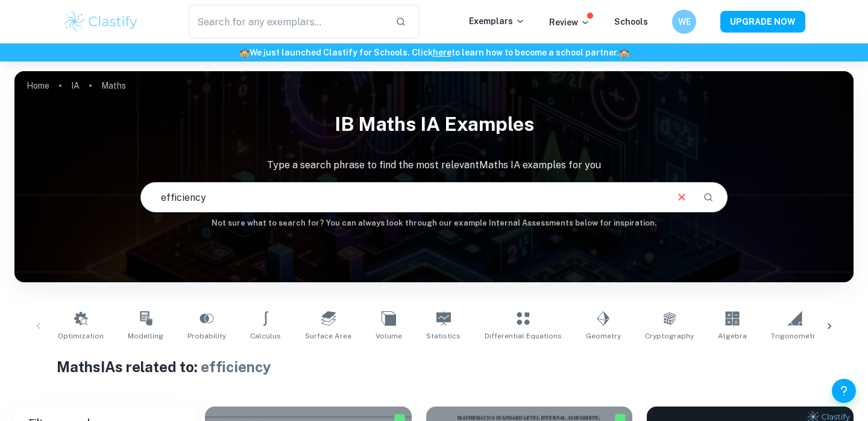 The height and width of the screenshot is (421, 868). What do you see at coordinates (75, 86) in the screenshot?
I see `a: IA` at bounding box center [75, 86].